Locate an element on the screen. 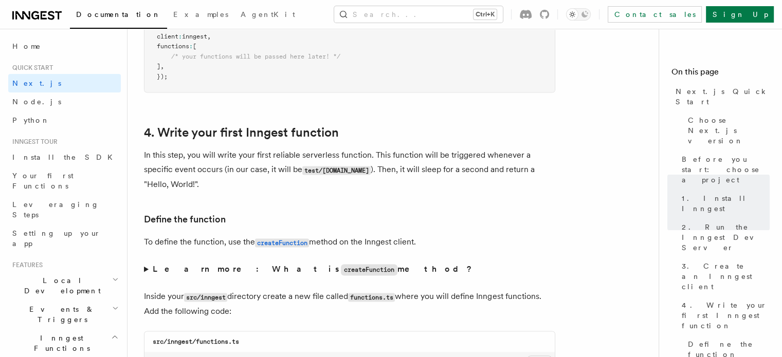  code: src/inngest is located at coordinates (206, 297).